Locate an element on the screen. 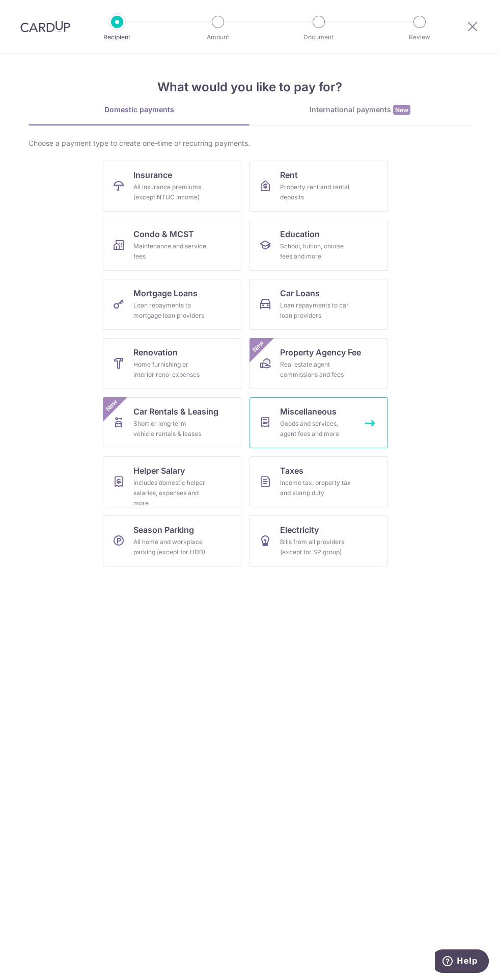  a: Season ParkingAll home and workplace parking (except for HDB) is located at coordinates (172, 541).